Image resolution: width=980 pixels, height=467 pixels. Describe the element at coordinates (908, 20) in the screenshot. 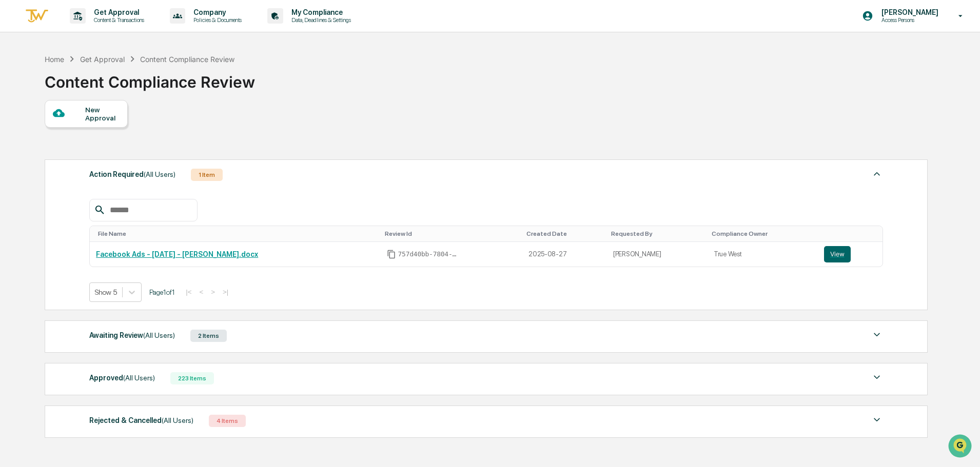

I see `p: Access Persons` at that location.